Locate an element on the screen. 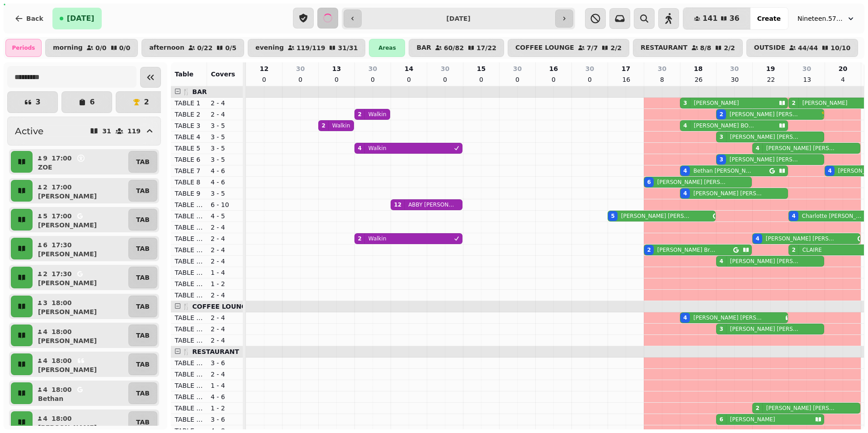 The width and height of the screenshot is (868, 433). p: morning is located at coordinates (68, 48).